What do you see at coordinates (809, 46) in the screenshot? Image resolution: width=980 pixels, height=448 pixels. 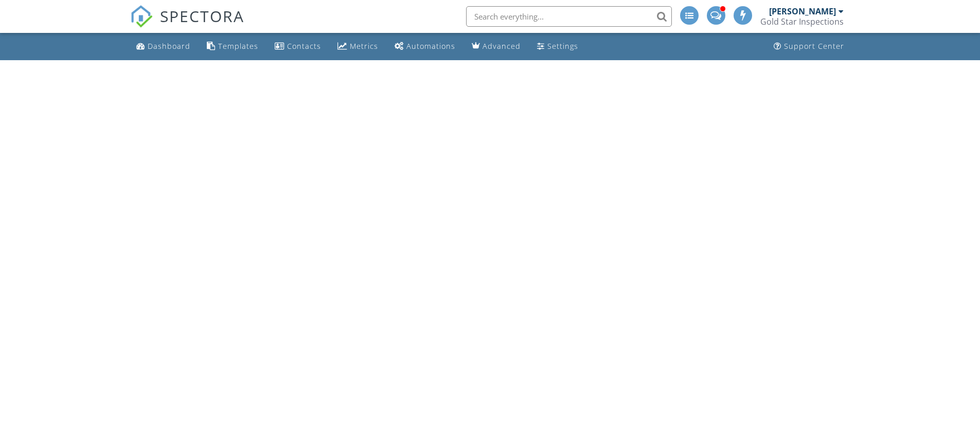 I see `a: Support Center` at bounding box center [809, 46].